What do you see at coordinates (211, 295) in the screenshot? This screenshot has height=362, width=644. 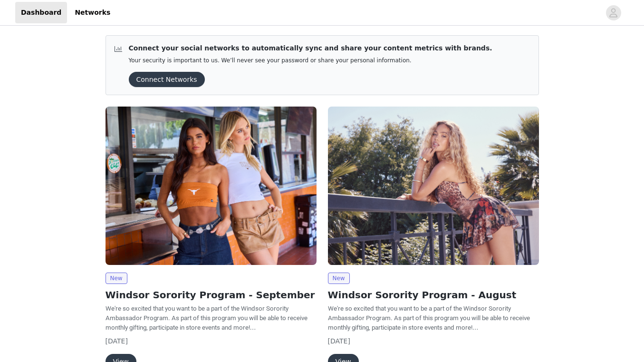 I see `h2: Windsor Sorority Program - September` at bounding box center [211, 295].